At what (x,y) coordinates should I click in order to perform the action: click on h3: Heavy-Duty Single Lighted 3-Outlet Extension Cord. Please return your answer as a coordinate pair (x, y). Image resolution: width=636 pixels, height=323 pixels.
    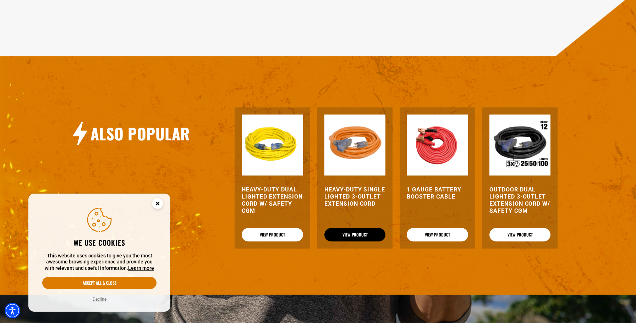
    Looking at the image, I should click on (355, 197).